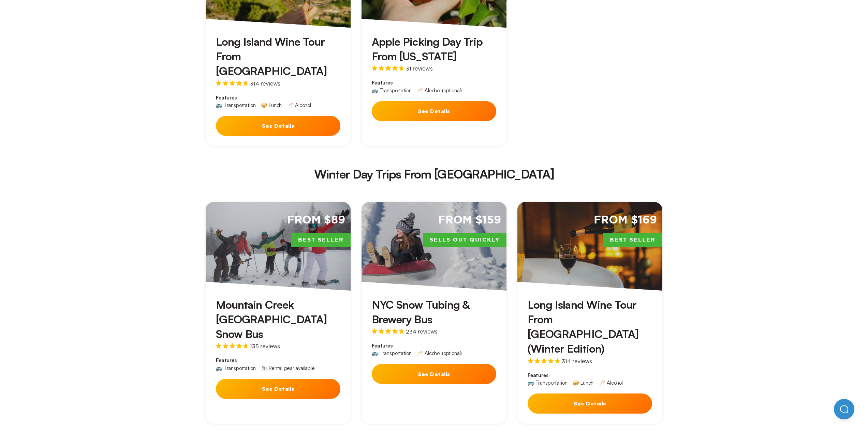 Image resolution: width=868 pixels, height=433 pixels. I want to click on span: From $89, so click(316, 220).